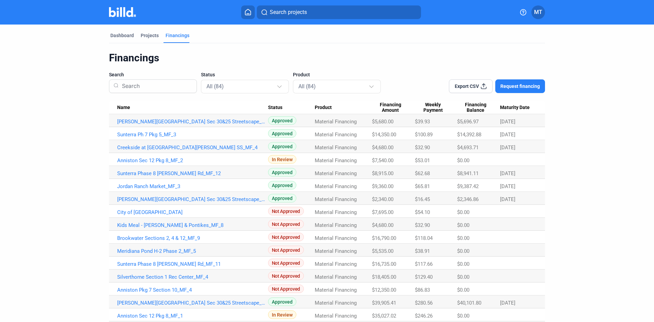 The width and height of the screenshot is (654, 322). What do you see at coordinates (383, 148) in the screenshot?
I see `span: $4,680.00` at bounding box center [383, 148].